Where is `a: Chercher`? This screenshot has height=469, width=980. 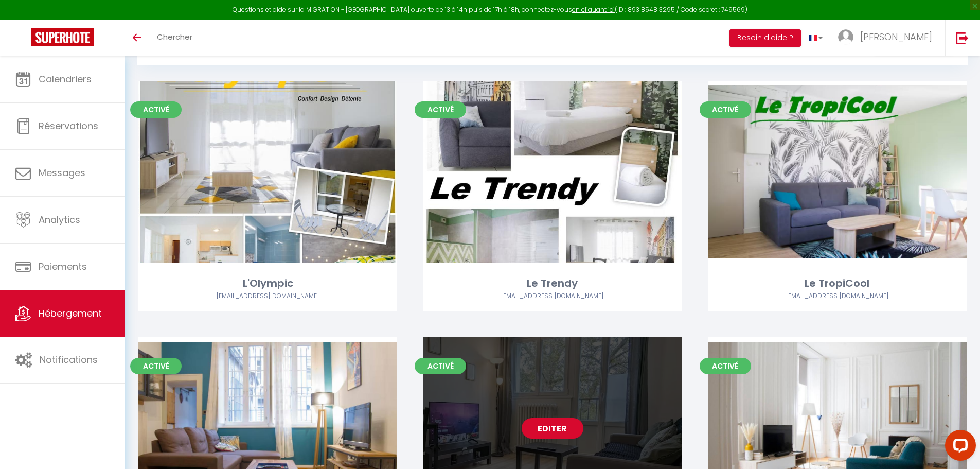
a: Chercher is located at coordinates (174, 38).